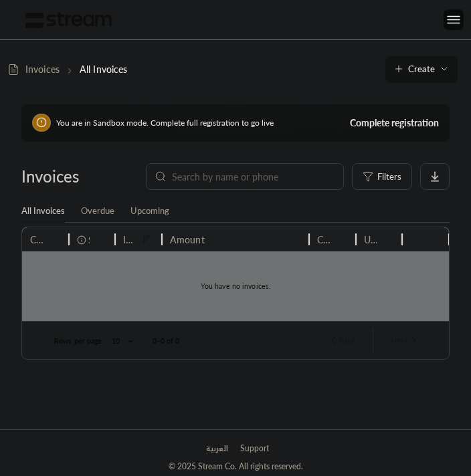 This screenshot has height=476, width=471. I want to click on div: © 2025 Stream Co. All rights reserved., so click(236, 466).